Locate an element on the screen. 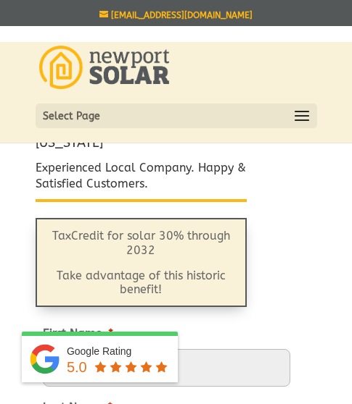  span: Select Page is located at coordinates (71, 116).